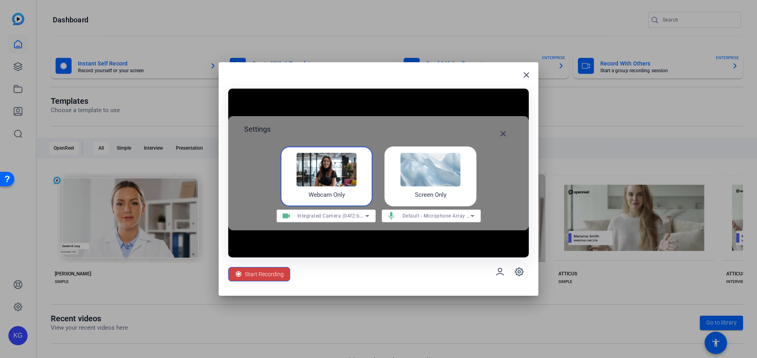 Image resolution: width=757 pixels, height=358 pixels. I want to click on h4: Webcam Only, so click(326, 195).